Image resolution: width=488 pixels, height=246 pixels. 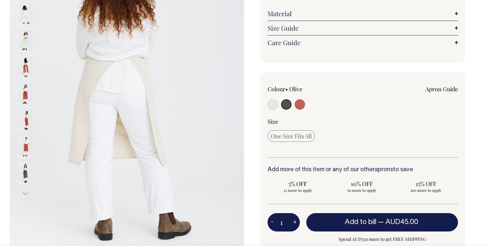 What do you see at coordinates (426, 187) in the screenshot?
I see `input: 15% OFF 100 more to apply` at bounding box center [426, 187].